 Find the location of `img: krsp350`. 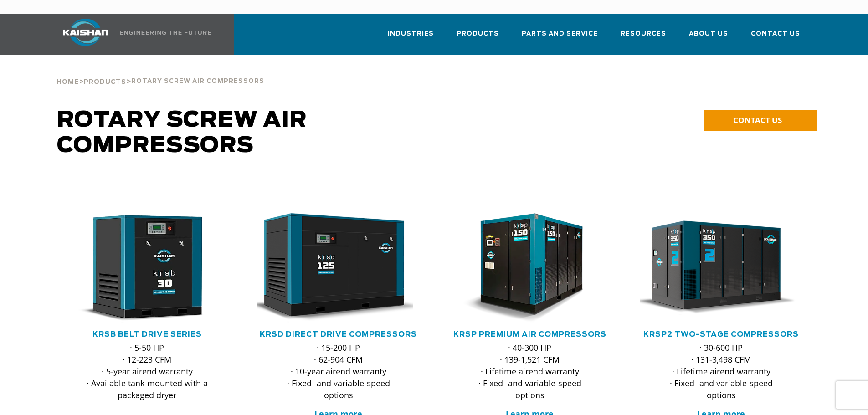

img: krsp350 is located at coordinates (715, 268).